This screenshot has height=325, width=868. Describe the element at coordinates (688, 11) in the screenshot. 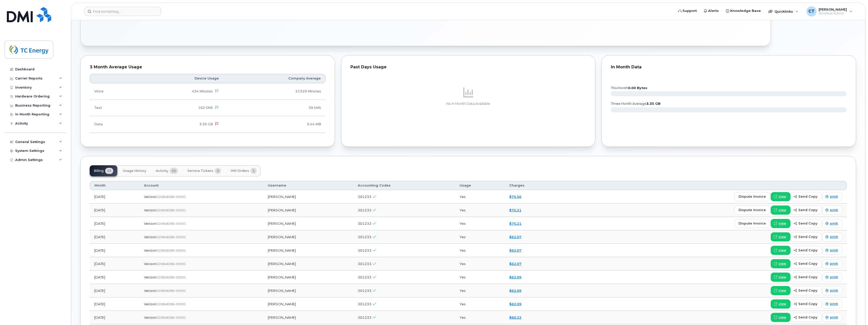

I see `a: Support` at that location.